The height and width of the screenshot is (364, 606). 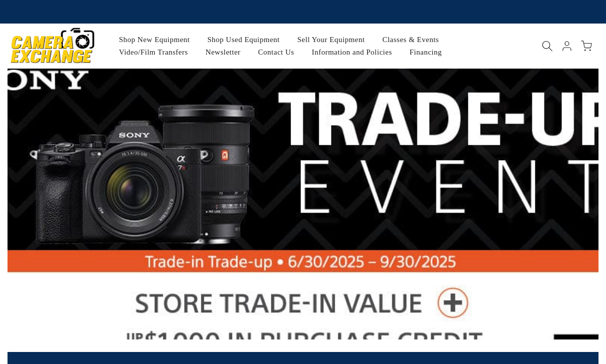 I want to click on a: Contact Us, so click(x=276, y=52).